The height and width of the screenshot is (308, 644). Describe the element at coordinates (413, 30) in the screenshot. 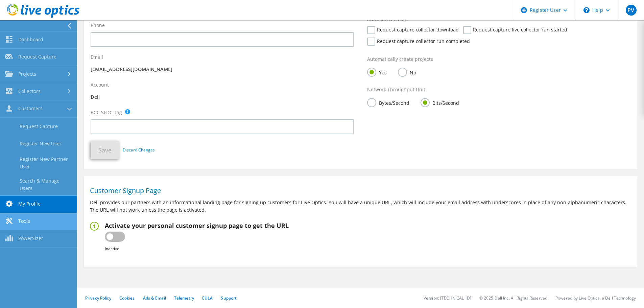

I see `label: Request capture collector download` at that location.